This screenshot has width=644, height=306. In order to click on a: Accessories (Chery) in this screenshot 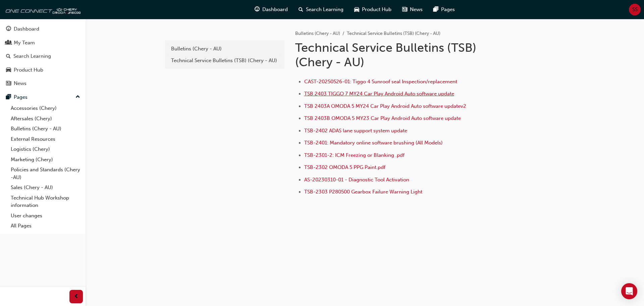, I will do `click(45, 108)`.